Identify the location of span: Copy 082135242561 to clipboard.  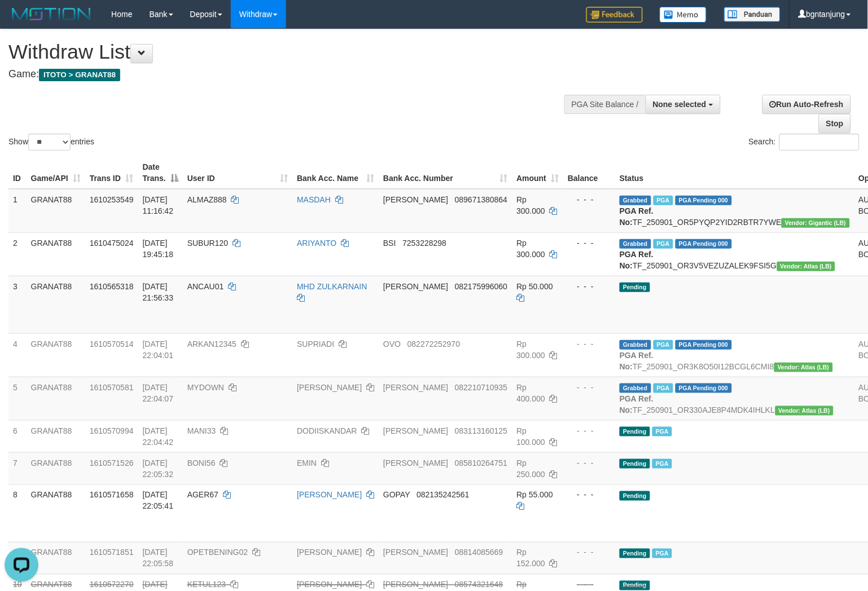
(443, 495).